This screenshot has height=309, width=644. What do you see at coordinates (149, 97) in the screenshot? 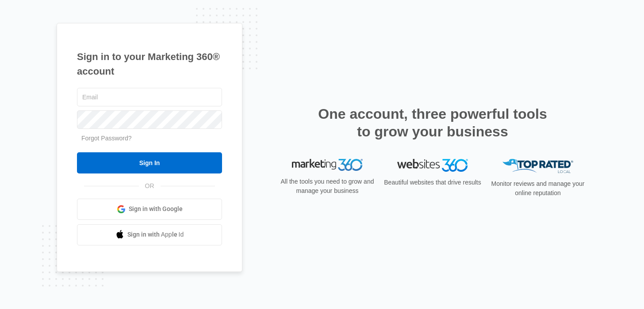
I see `input: Email` at bounding box center [149, 97].